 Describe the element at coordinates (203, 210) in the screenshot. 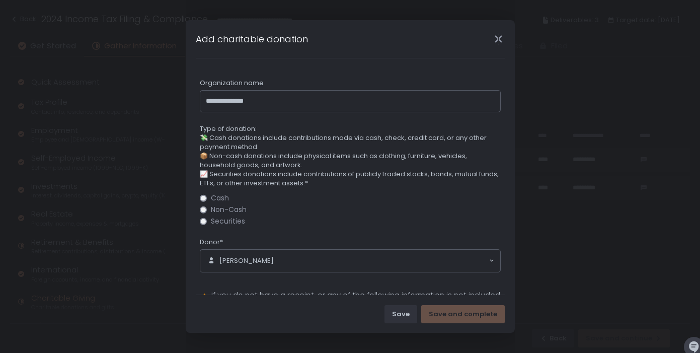

I see `input: Non-Cash` at that location.